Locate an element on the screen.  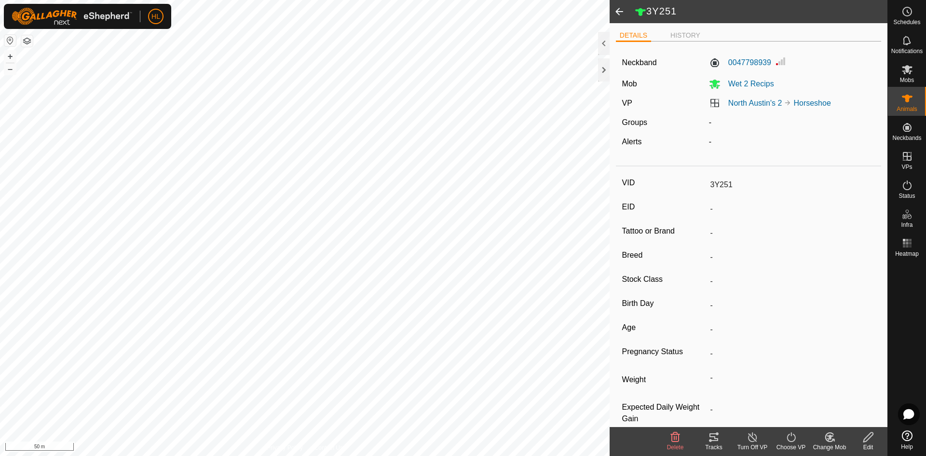
a: Contact Us is located at coordinates (328, 448).